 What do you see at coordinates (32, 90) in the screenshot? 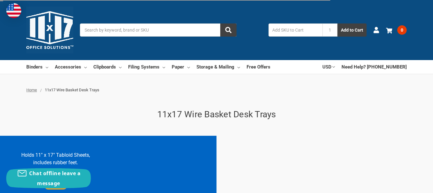
I see `span: Home` at bounding box center [32, 90].